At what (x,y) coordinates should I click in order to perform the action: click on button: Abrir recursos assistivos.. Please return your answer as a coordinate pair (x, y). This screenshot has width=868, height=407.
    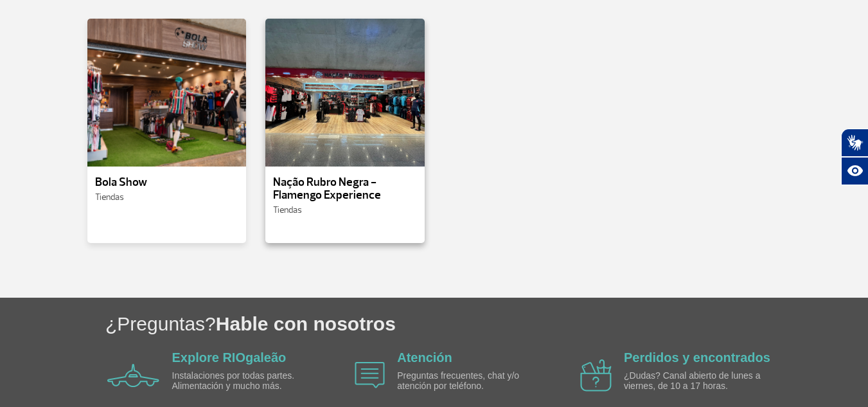
    Looking at the image, I should click on (854, 171).